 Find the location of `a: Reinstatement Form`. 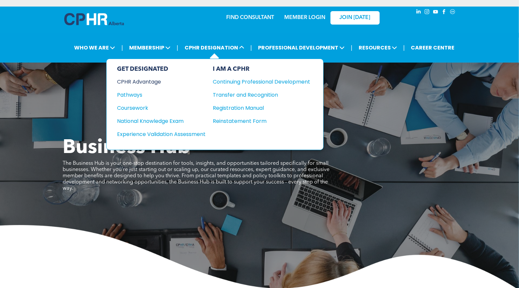

a: Reinstatement Form is located at coordinates (261, 121).